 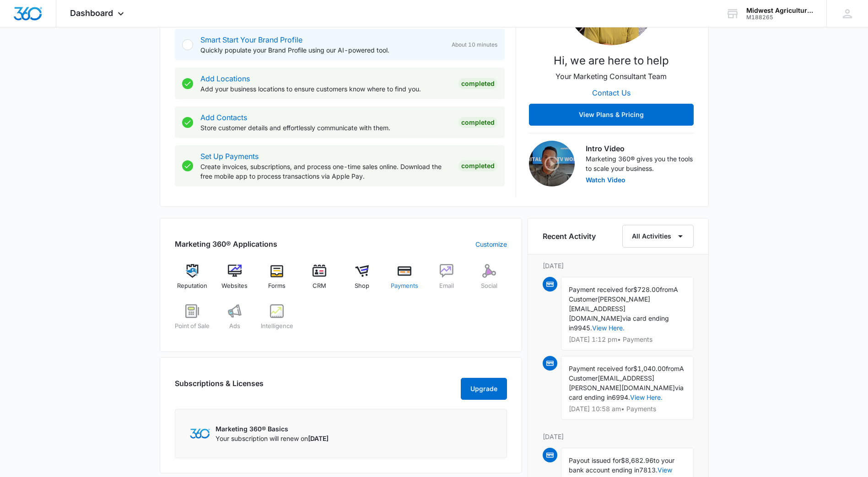 What do you see at coordinates (225, 79) in the screenshot?
I see `a: Add Locations` at bounding box center [225, 79].